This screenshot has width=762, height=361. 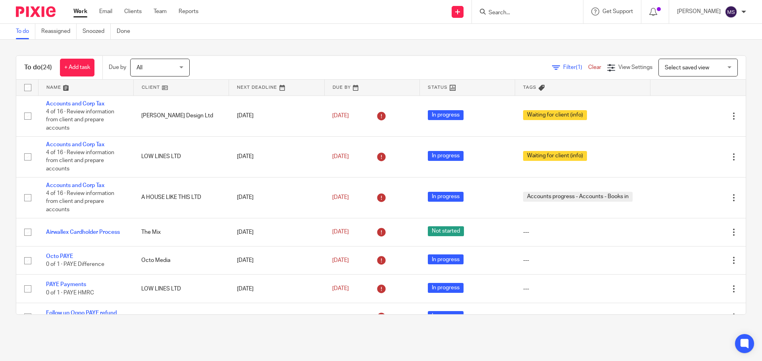 I want to click on a: Work, so click(x=80, y=12).